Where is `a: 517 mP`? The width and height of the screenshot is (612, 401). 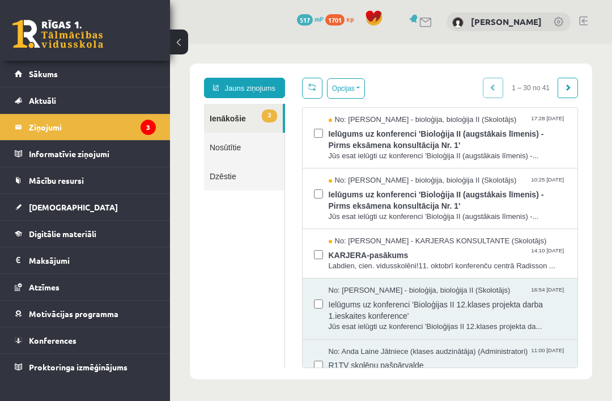
a: 517 mP is located at coordinates (310, 19).